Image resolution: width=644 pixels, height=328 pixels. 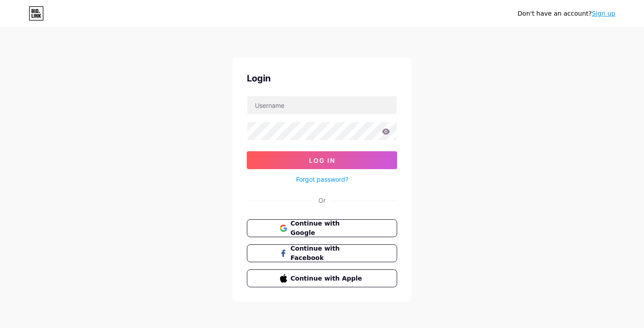 I want to click on input: Username, so click(x=322, y=105).